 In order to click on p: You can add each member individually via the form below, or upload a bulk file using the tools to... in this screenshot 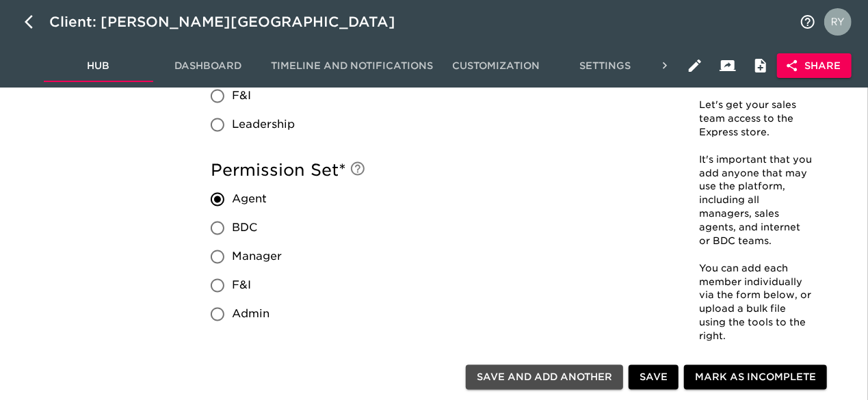, I will do `click(756, 303)`.